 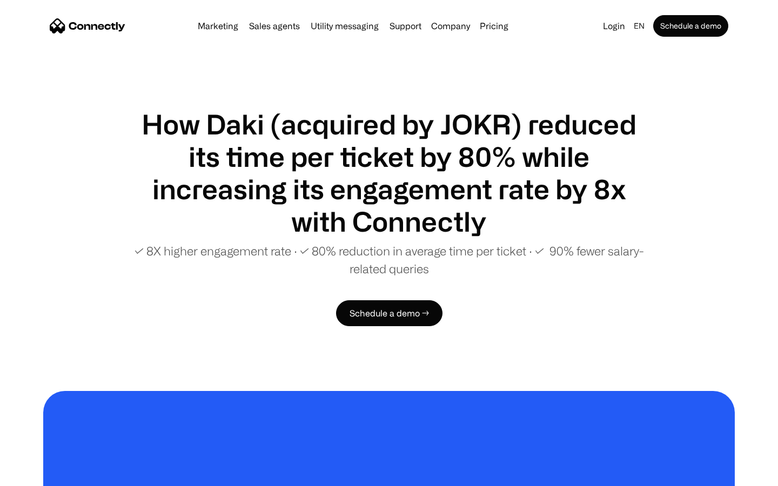 What do you see at coordinates (639, 26) in the screenshot?
I see `div: en` at bounding box center [639, 26].